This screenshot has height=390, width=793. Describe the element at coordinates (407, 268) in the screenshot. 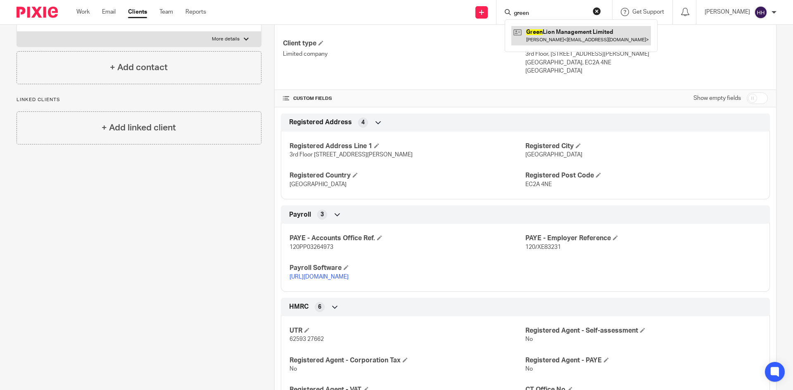

I see `h4: Payroll Software` at that location.